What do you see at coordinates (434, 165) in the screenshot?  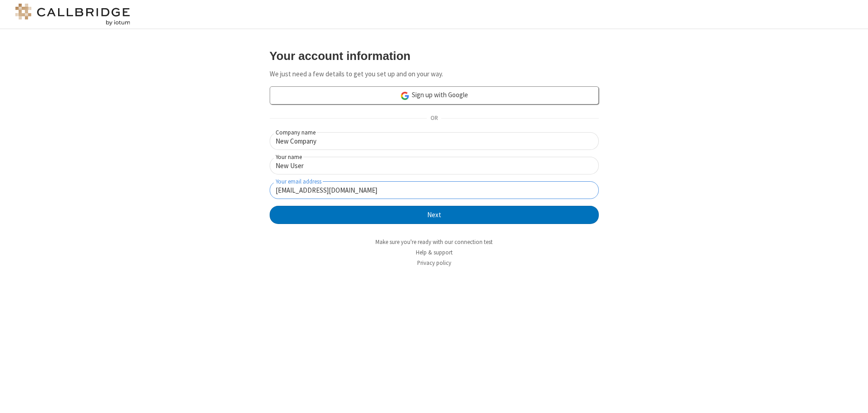 I see `input: Your name` at bounding box center [434, 165].